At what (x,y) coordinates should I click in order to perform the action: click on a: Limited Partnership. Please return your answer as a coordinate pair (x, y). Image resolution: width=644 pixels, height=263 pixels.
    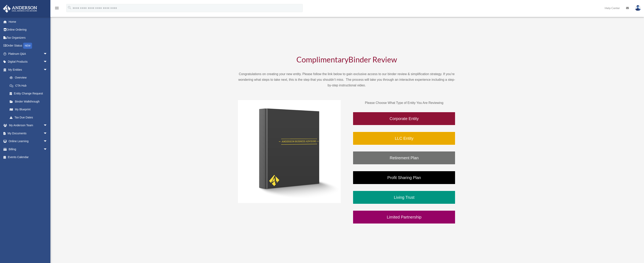
    Looking at the image, I should click on (404, 217).